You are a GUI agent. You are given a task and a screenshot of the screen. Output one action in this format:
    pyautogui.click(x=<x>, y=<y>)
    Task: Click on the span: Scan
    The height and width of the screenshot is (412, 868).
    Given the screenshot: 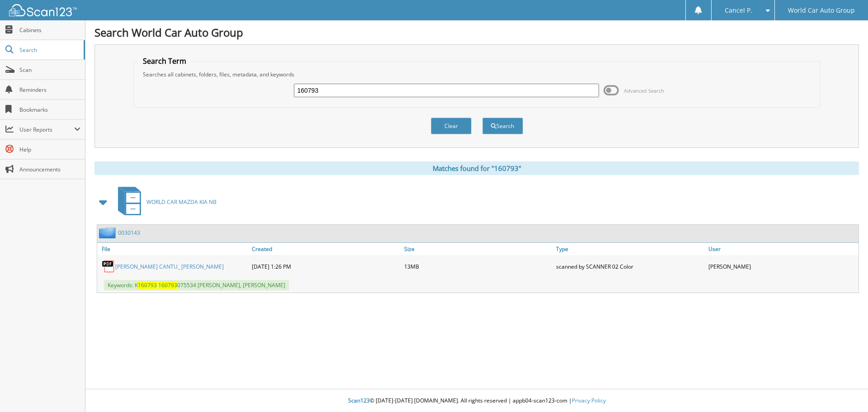 What is the action you would take?
    pyautogui.click(x=50, y=70)
    